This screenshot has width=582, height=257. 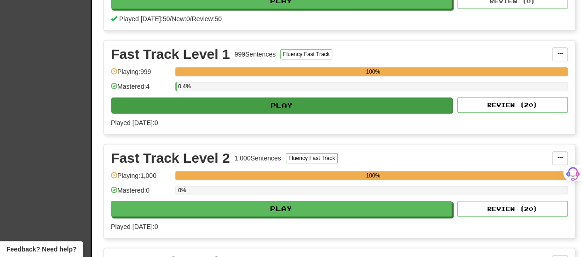 What do you see at coordinates (170, 158) in the screenshot?
I see `div: Fast Track Level 2` at bounding box center [170, 158].